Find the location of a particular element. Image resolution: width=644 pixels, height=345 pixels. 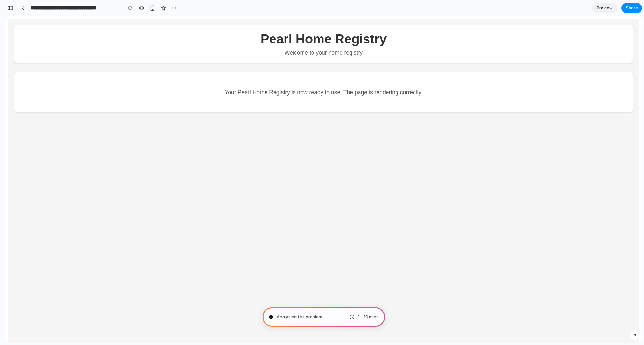

p: Your Pearl Home Registry is now ready to use. The page is rendering correctly. is located at coordinates (318, 76).